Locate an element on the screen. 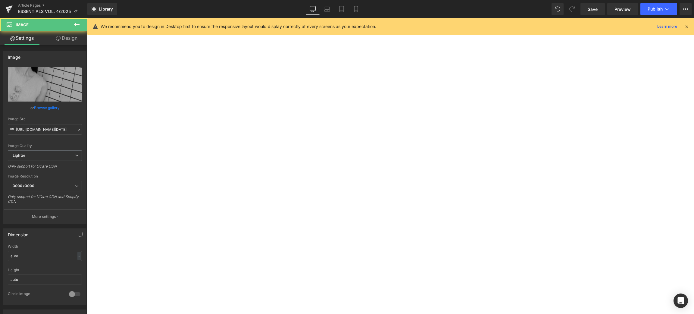 The width and height of the screenshot is (694, 314). p: We recommend you to design in Desktop first to ensure the responsive layout would display correct... is located at coordinates (238, 27).